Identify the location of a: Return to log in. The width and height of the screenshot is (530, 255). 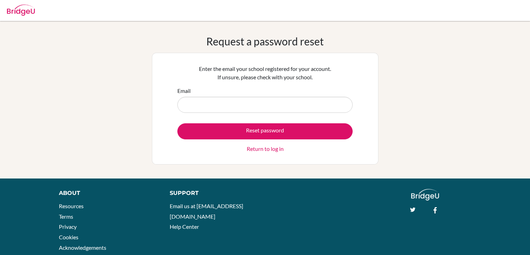
(265, 149).